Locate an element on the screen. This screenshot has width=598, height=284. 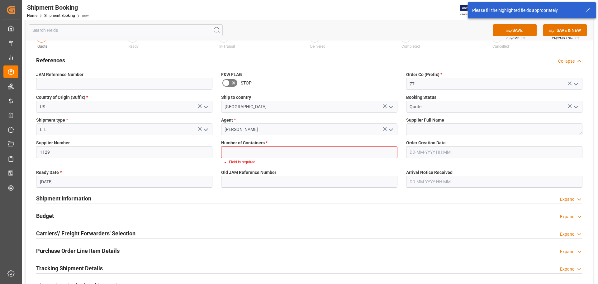
img: Exertis%20JAM%20-%20Email%20Logo.jpg_1722504956.jpg is located at coordinates (471, 10).